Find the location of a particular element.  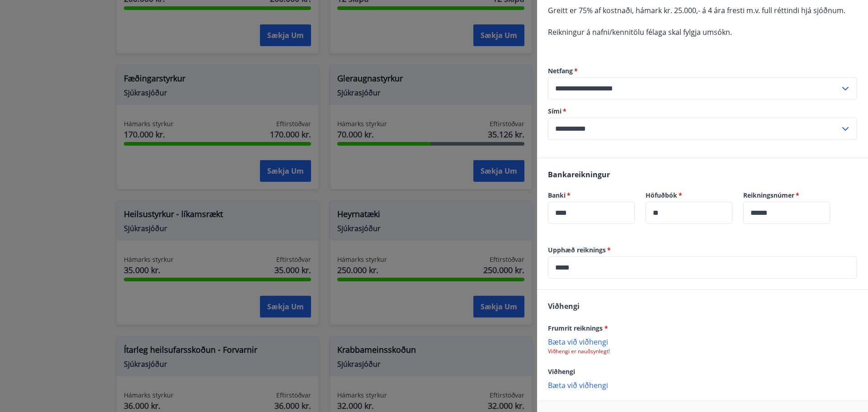

span: Reikningur á nafni/kennitölu félaga skal fylgja umsókn. is located at coordinates (639, 32).